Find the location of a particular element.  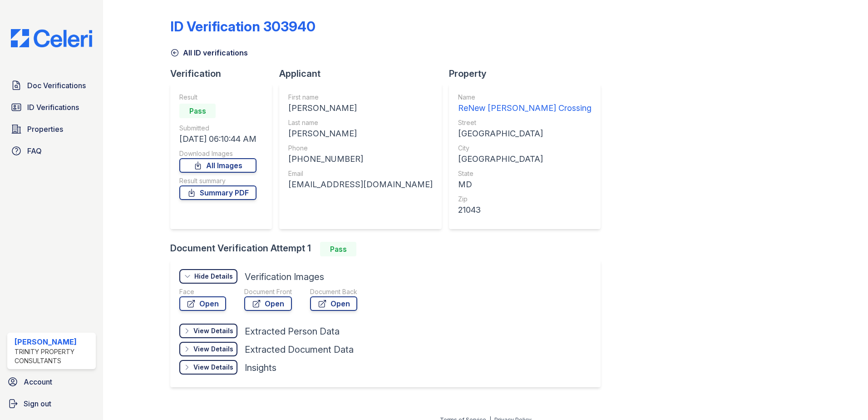

a: FAQ is located at coordinates (51, 151).